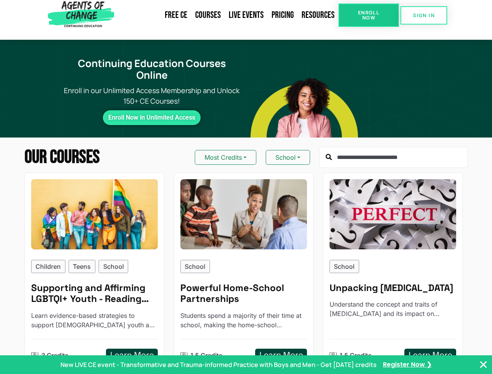 The width and height of the screenshot is (492, 374). I want to click on a: SIGN IN, so click(424, 15).